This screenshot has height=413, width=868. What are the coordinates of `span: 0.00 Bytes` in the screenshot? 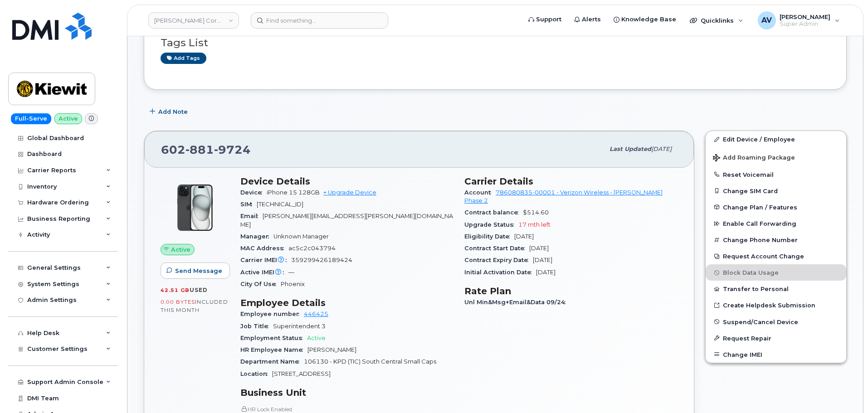 It's located at (178, 302).